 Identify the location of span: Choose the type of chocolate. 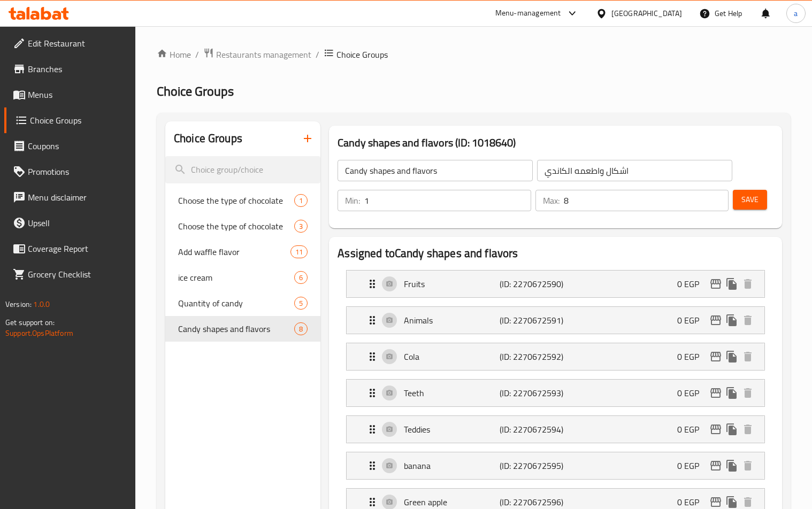
(236, 226).